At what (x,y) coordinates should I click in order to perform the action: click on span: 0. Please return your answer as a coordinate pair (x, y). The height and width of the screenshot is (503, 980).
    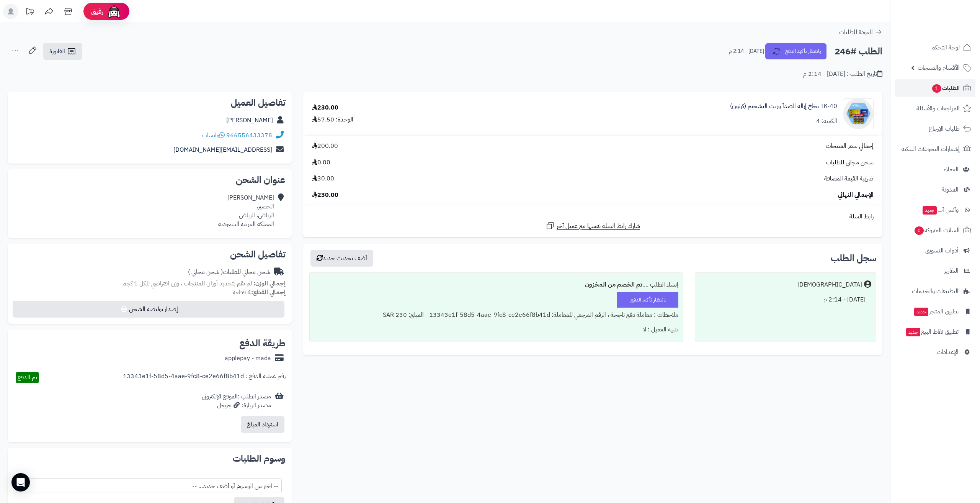
    Looking at the image, I should click on (919, 230).